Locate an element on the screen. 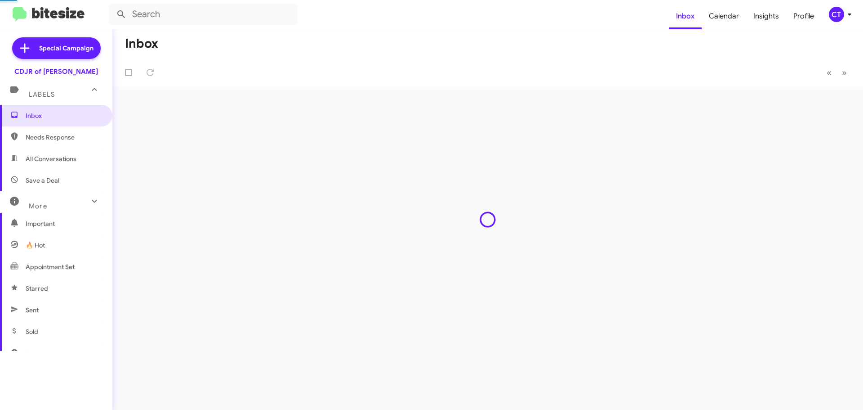  span: Sold Responded is located at coordinates (49, 353).